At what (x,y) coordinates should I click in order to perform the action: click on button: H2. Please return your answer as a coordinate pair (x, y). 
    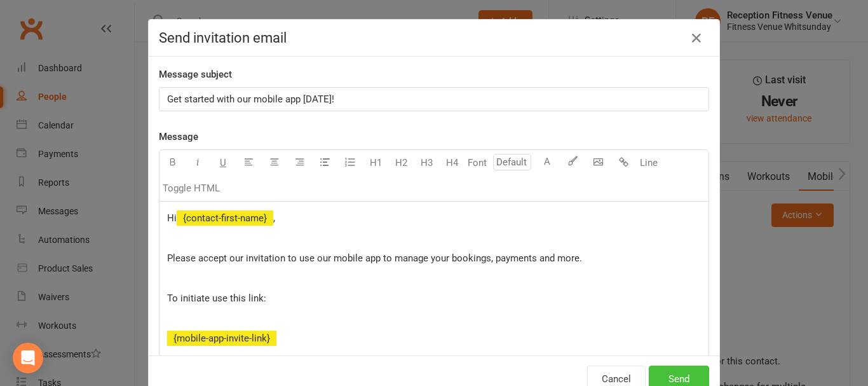
    Looking at the image, I should click on (401, 163).